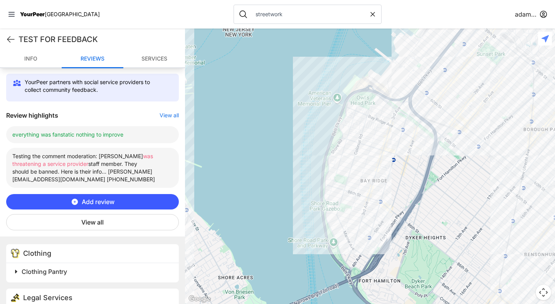  Describe the element at coordinates (98, 202) in the screenshot. I see `span: Add review` at that location.